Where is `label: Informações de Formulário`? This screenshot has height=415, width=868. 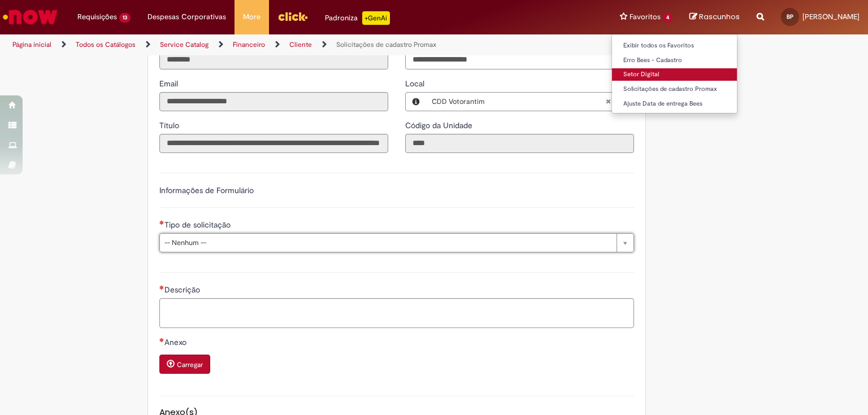
label: Informações de Formulário is located at coordinates (206, 190).